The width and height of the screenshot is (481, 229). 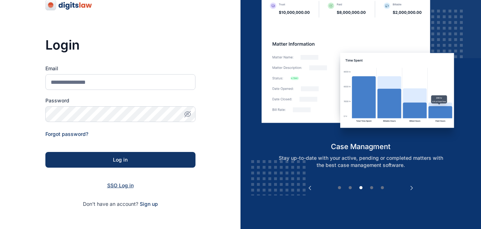 What do you see at coordinates (361, 162) in the screenshot?
I see `p: Stay up-to-date with your active, pending or completed matters with the best case management soft...` at bounding box center [361, 162].